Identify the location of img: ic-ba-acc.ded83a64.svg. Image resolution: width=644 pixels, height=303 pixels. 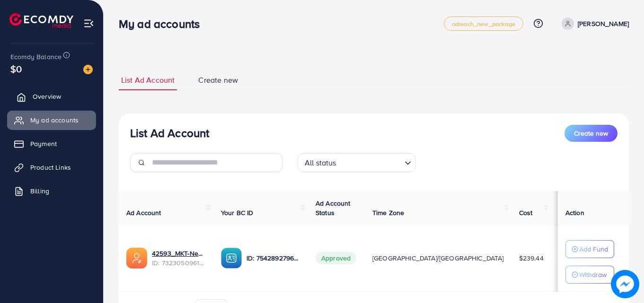
(232, 258).